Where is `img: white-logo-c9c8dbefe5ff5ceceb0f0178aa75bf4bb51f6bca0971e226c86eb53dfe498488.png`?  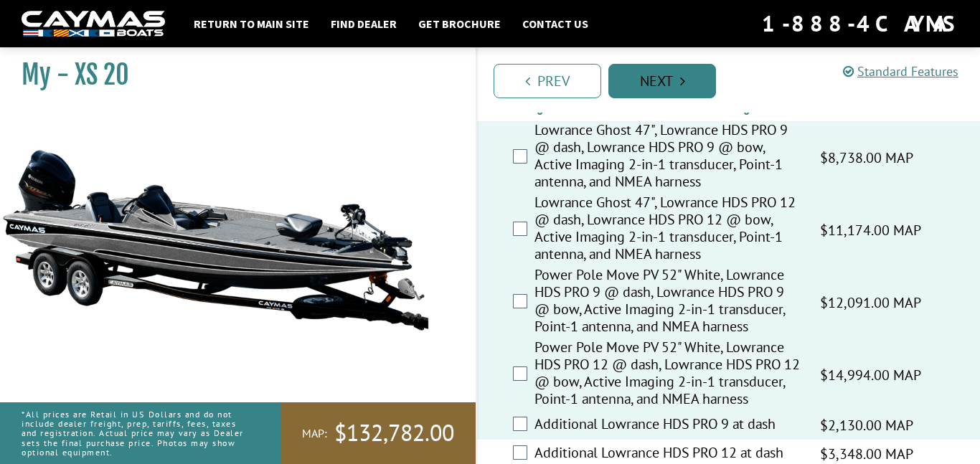
img: white-logo-c9c8dbefe5ff5ceceb0f0178aa75bf4bb51f6bca0971e226c86eb53dfe498488.png is located at coordinates (93, 24).